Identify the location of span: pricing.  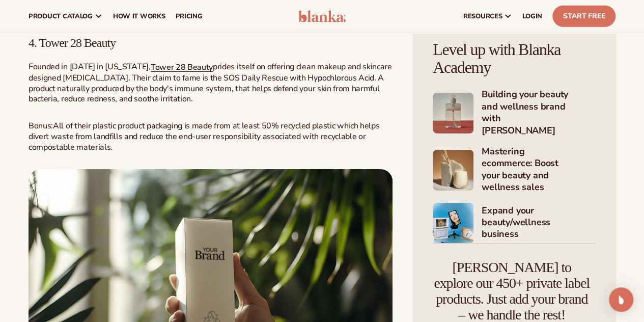
(189, 16).